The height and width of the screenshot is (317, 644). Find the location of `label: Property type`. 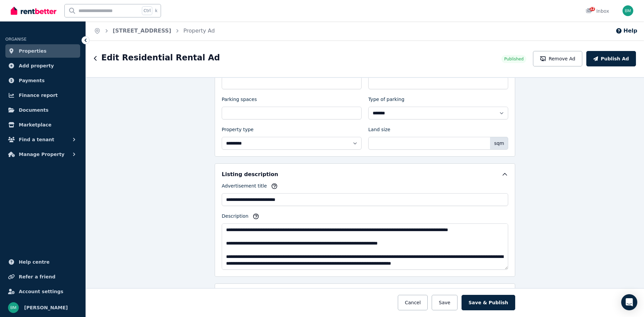

label: Property type is located at coordinates (238, 131).